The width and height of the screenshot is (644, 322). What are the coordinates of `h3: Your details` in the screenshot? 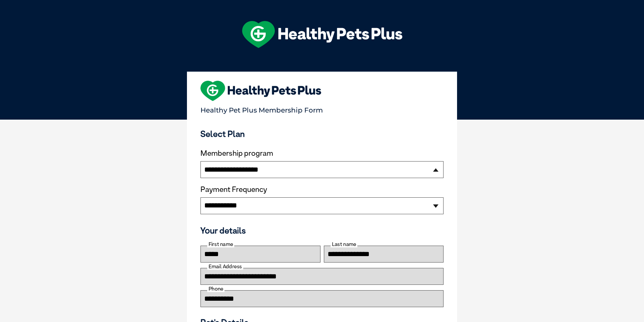 It's located at (322, 231).